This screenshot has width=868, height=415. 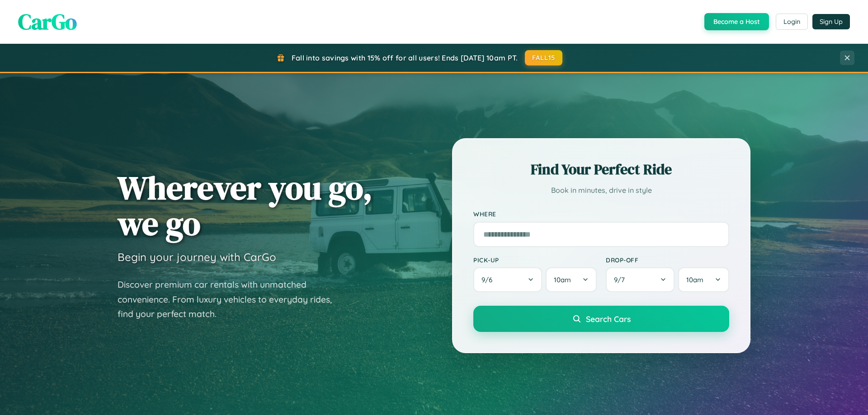 What do you see at coordinates (535, 260) in the screenshot?
I see `label: Pick-up` at bounding box center [535, 260].